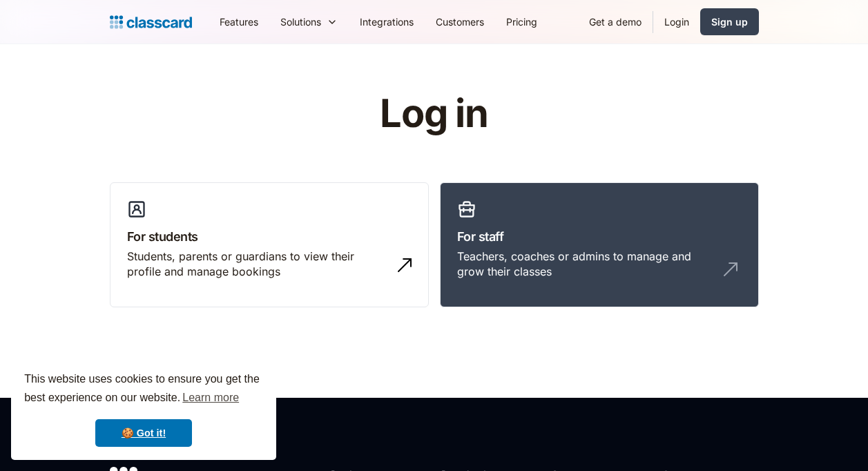 This screenshot has height=471, width=868. What do you see at coordinates (256, 263) in the screenshot?
I see `div: Students, parents or guardians to view their profile and manage bookings` at bounding box center [256, 263].